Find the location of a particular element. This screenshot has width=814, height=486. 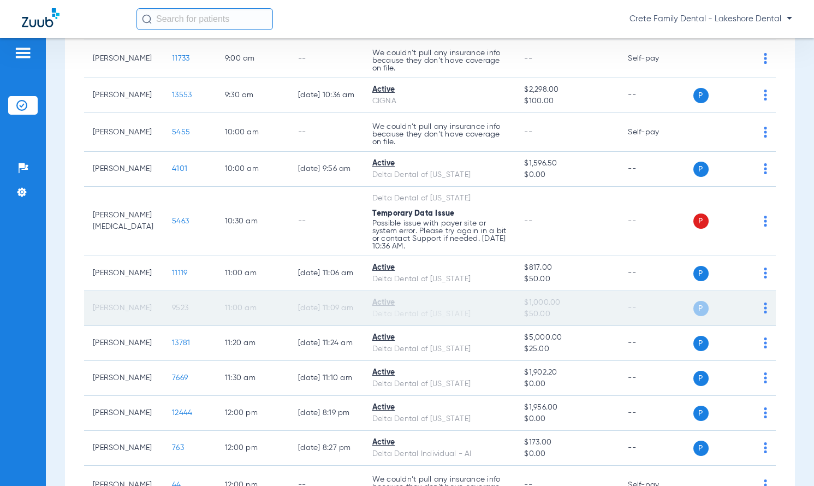

td: 9:00 AM is located at coordinates (253, 58).